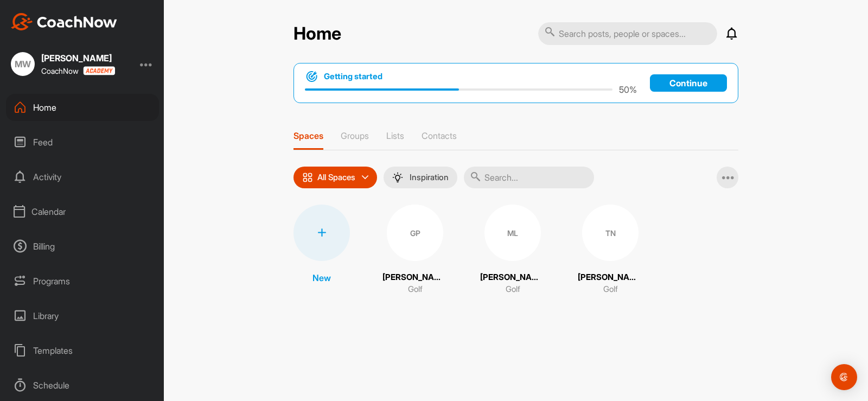 The image size is (868, 401). What do you see at coordinates (439, 136) in the screenshot?
I see `p: Contacts` at bounding box center [439, 136].